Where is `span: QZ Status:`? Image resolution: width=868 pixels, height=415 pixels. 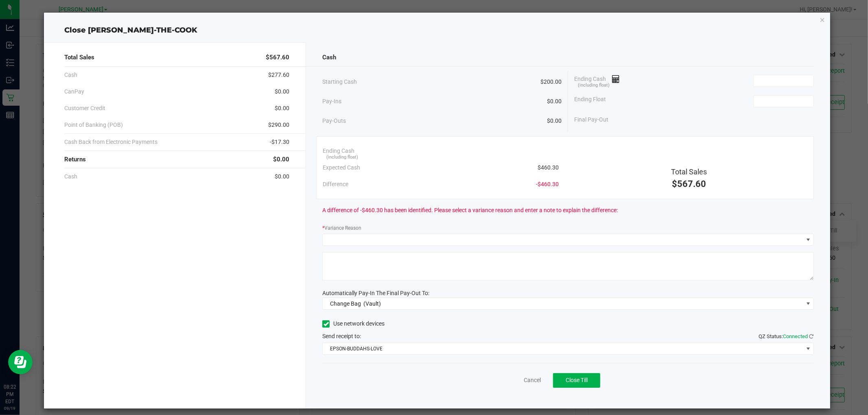
span: QZ Status: is located at coordinates (786, 336).